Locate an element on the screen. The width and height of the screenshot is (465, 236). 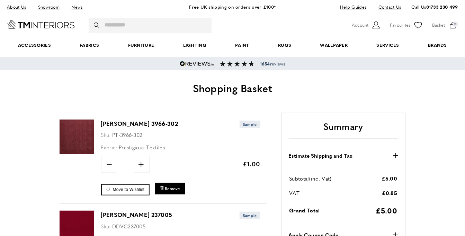
h2: Summary is located at coordinates (344, 130).